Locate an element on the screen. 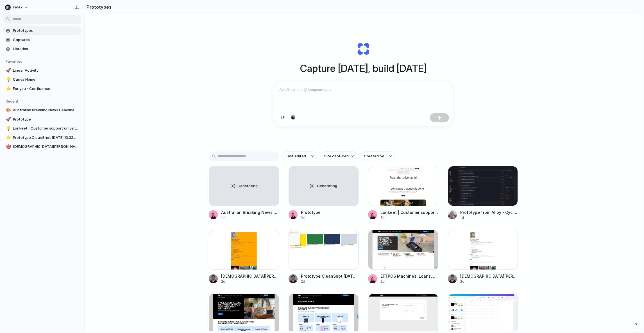 This screenshot has height=333, width=644. a: Captures is located at coordinates (42, 40).